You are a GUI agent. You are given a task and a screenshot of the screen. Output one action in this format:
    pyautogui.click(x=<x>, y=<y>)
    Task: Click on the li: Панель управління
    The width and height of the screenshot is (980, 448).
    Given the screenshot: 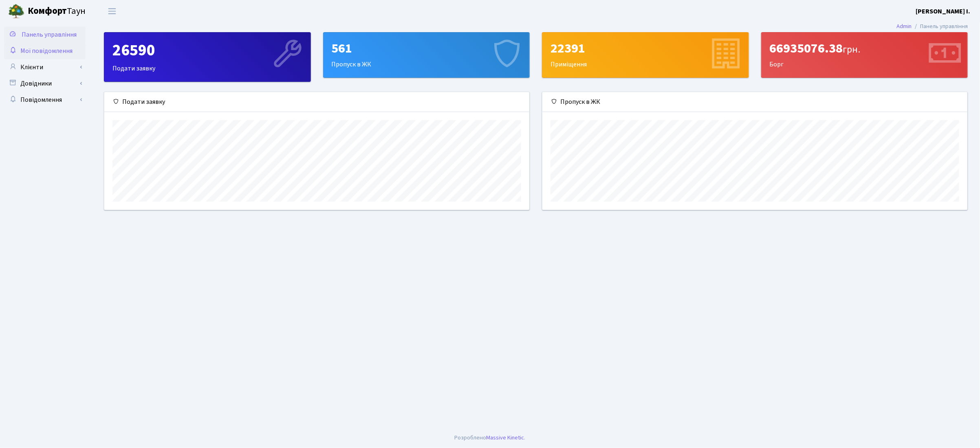 What is the action you would take?
    pyautogui.click(x=939, y=26)
    